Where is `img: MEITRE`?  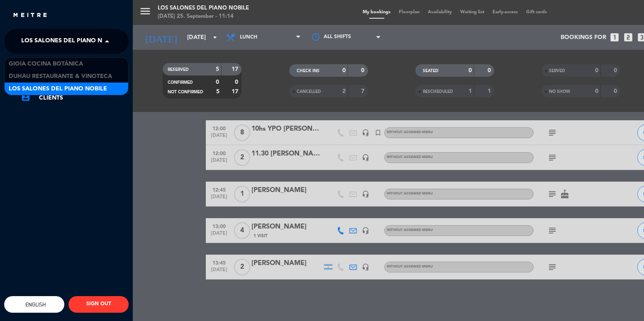 img: MEITRE is located at coordinates (30, 15).